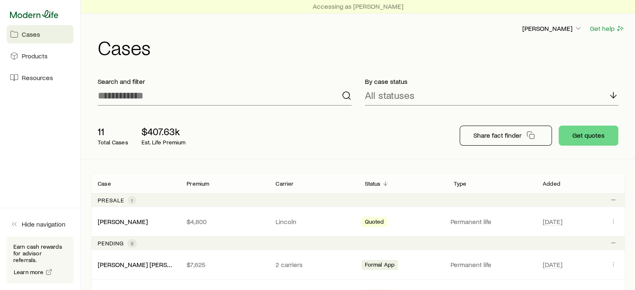 This screenshot has height=290, width=635. What do you see at coordinates (374, 222) in the screenshot?
I see `span: Quoted` at bounding box center [374, 222].